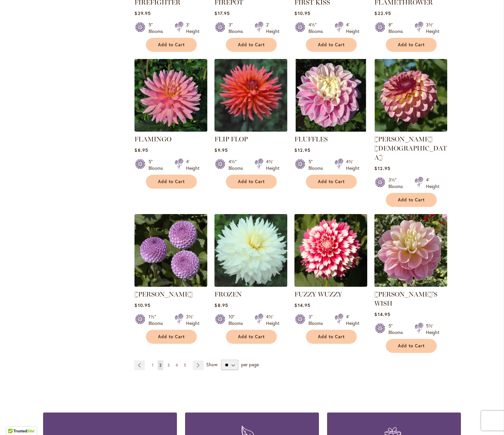 This screenshot has width=504, height=435. Describe the element at coordinates (238, 320) in the screenshot. I see `div: 10" Blooms` at that location.